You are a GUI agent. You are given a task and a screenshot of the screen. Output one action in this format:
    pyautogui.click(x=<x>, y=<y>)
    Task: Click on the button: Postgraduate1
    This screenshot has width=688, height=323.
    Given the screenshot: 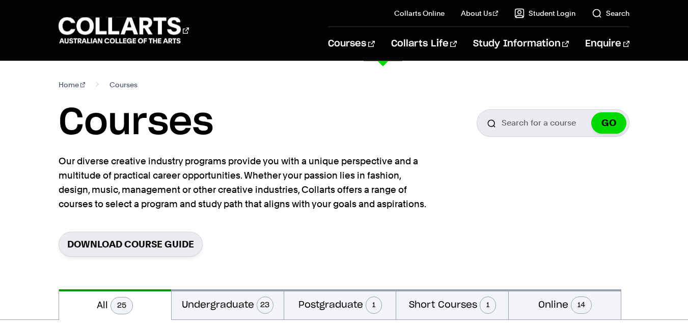 What is the action you would take?
    pyautogui.click(x=340, y=304)
    